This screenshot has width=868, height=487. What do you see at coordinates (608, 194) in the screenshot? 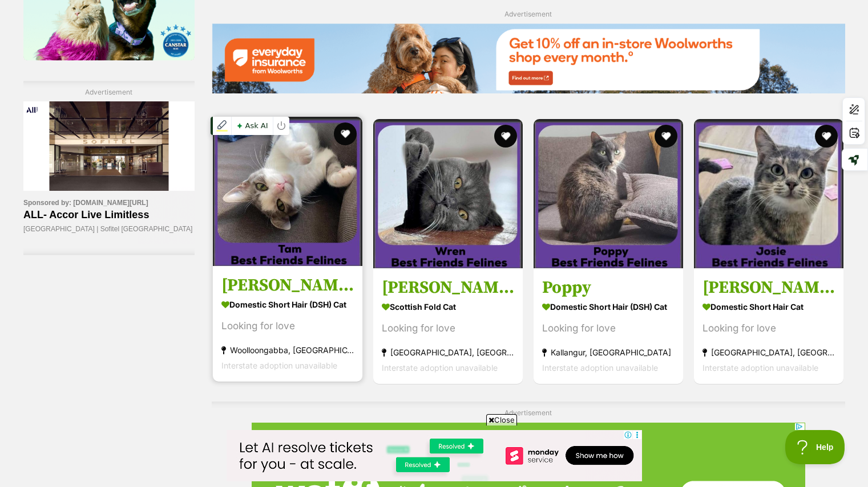
I see `img: Poppy - Domestic Short Hair (DSH) Cat` at bounding box center [608, 194].